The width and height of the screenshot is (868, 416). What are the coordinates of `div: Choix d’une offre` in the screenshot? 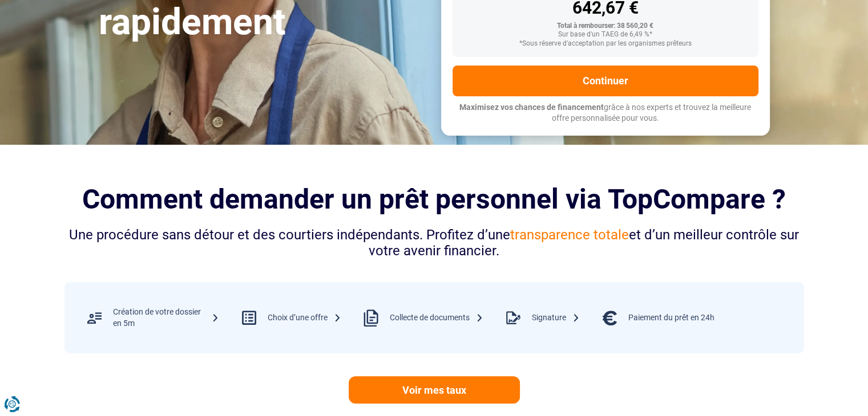 It's located at (304, 318).